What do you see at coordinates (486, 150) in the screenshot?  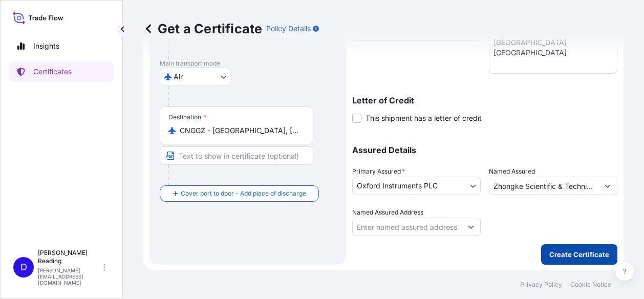 I see `p: Assured Details` at bounding box center [486, 150].